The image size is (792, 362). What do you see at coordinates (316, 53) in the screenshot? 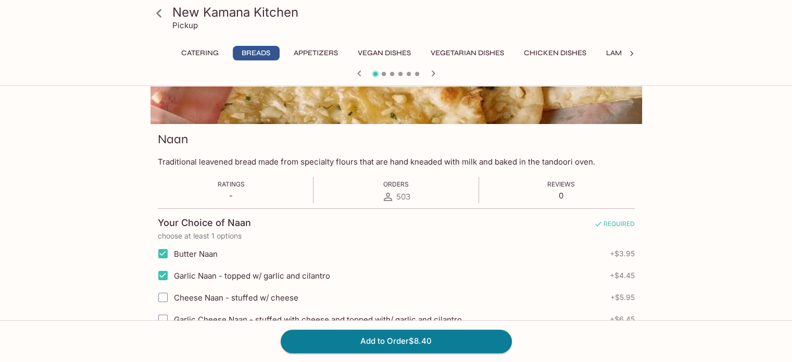
I see `button: Appetizers` at bounding box center [316, 53].